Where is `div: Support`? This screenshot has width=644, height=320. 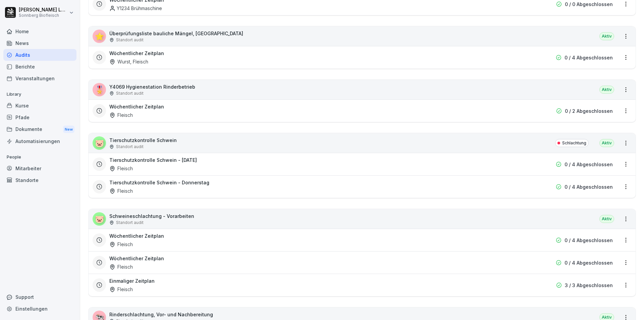
div: Support is located at coordinates (40, 297).